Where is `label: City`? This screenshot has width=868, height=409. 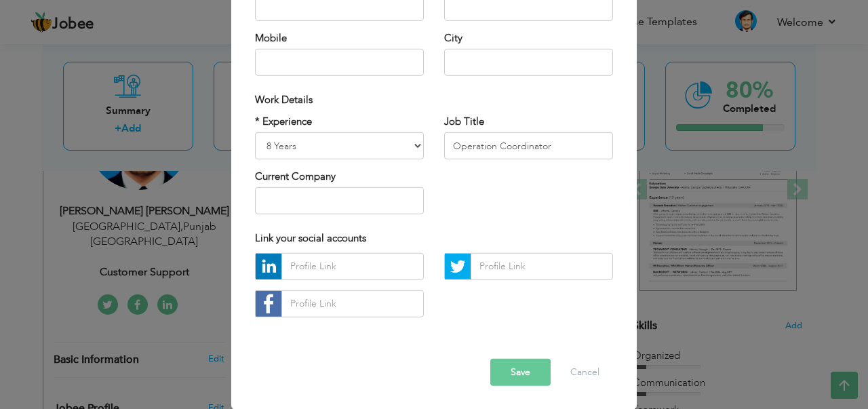
label: City is located at coordinates (453, 38).